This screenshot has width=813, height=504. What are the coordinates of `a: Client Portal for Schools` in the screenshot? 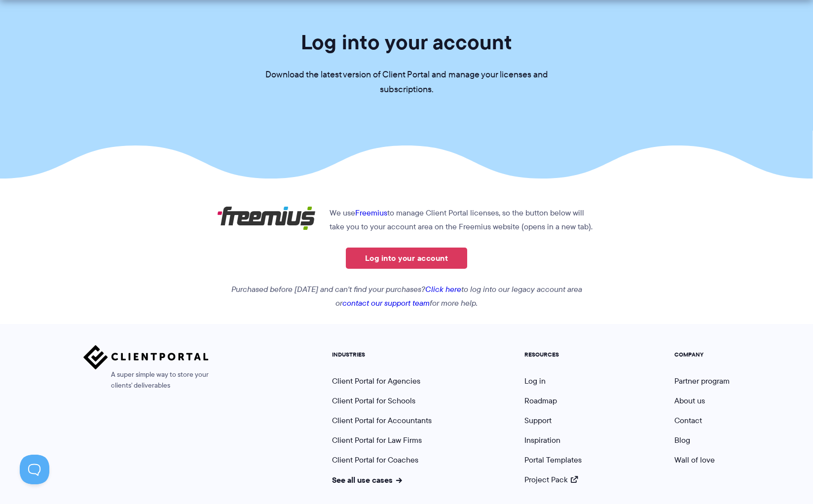 It's located at (373, 400).